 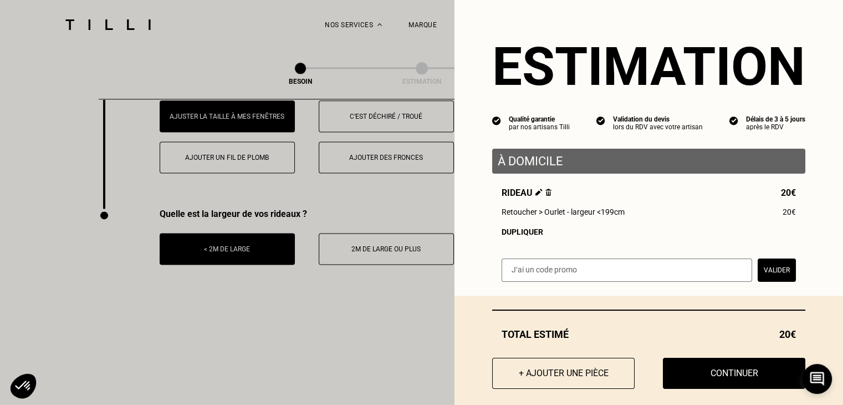 What do you see at coordinates (539, 127) in the screenshot?
I see `div: par nos artisans Tilli` at bounding box center [539, 127].